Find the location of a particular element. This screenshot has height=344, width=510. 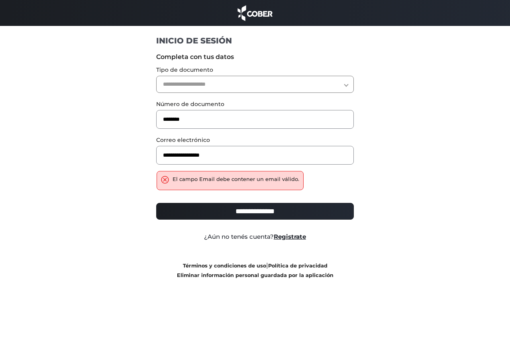

label: Completa con tus datos is located at coordinates (255, 57).